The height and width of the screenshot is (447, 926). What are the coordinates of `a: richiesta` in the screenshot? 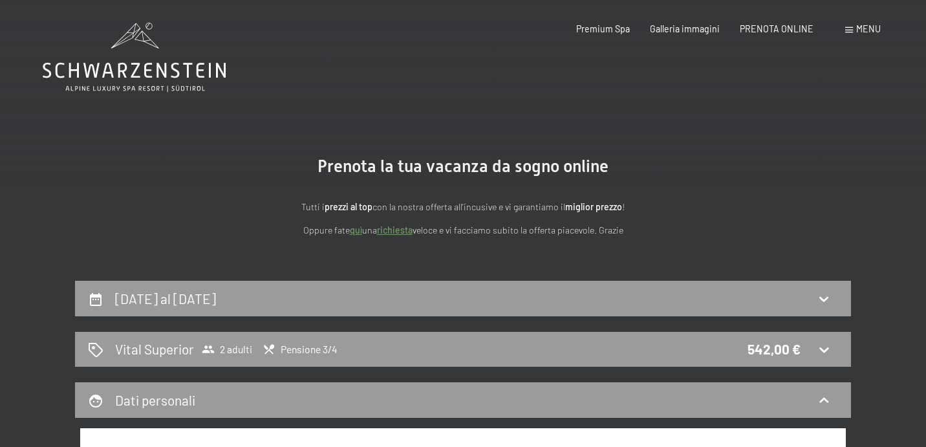 It's located at (394, 230).